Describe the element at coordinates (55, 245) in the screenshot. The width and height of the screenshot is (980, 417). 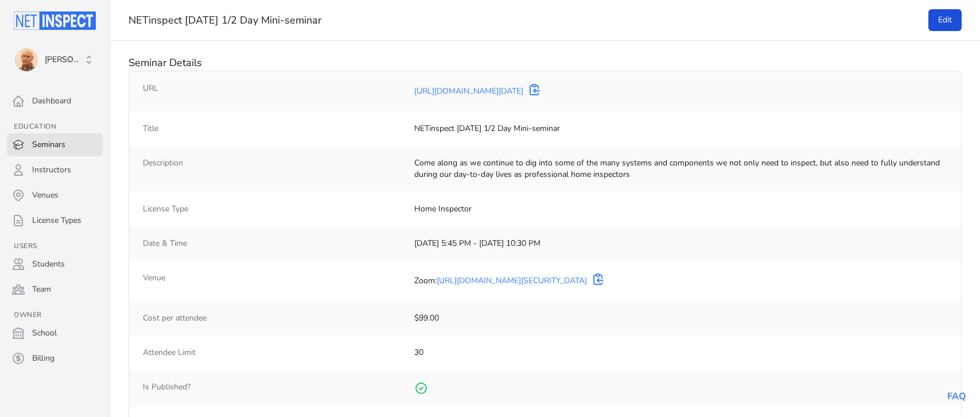
I see `h3: Users` at that location.